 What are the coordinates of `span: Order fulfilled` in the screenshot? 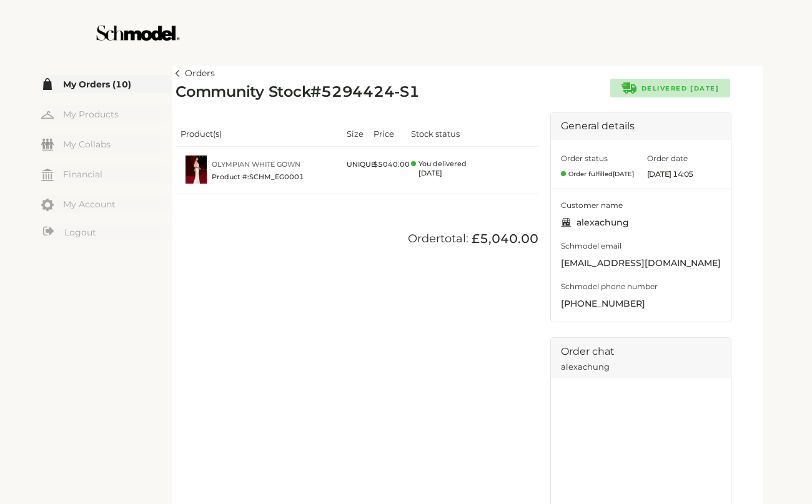 It's located at (598, 174).